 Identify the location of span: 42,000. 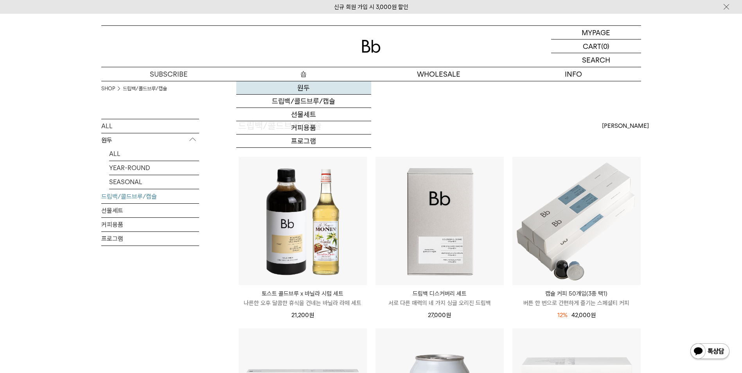
(583, 315).